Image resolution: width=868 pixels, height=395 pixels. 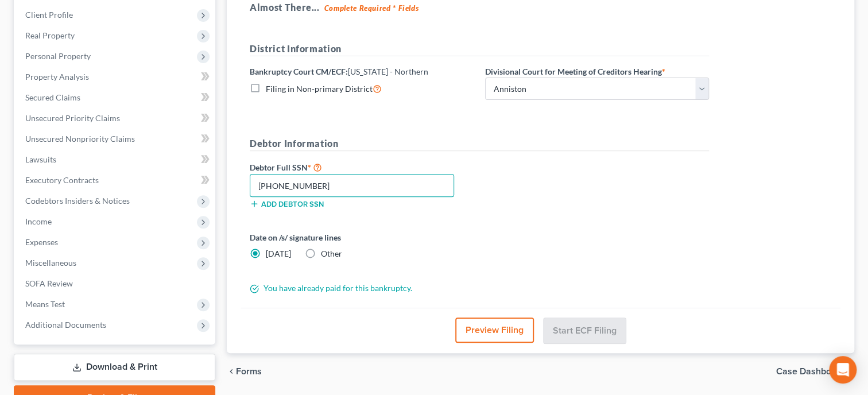 I want to click on span: Case Dashboard, so click(x=811, y=372).